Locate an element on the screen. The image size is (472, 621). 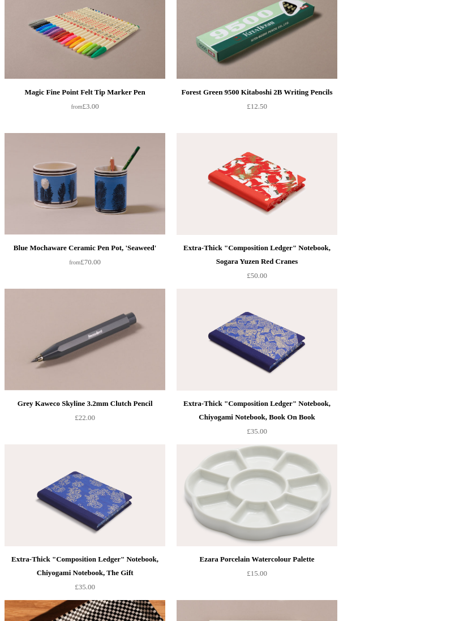
img: Ezara Porcelain Watercolour Palette is located at coordinates (257, 496).